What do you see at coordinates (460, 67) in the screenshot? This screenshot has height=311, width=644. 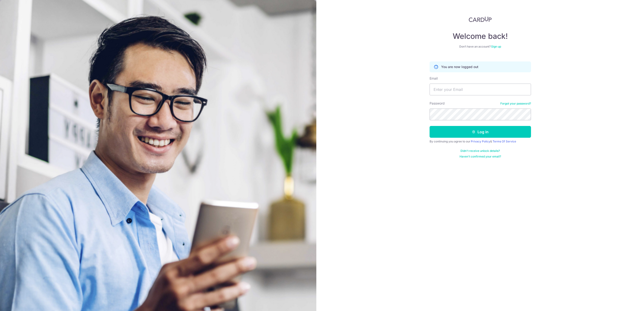 I see `p: You are now logged out` at bounding box center [460, 67].